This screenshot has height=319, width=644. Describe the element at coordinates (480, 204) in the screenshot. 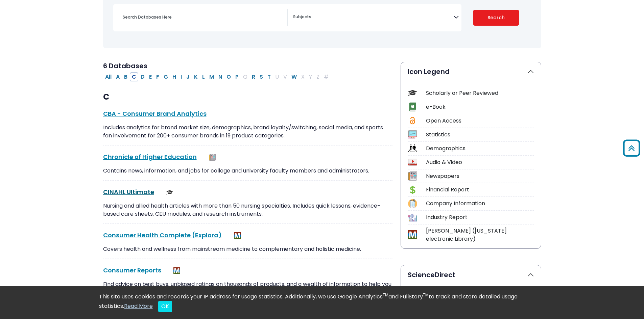

I see `div: Company Information` at that location.